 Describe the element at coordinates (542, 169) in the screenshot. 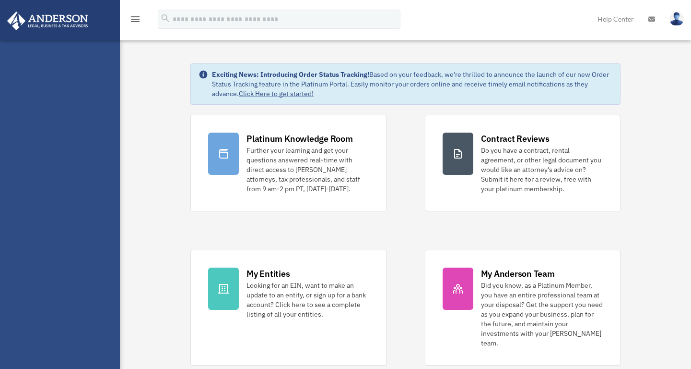

I see `div: Do you have a contract, rental agreement, or other legal document you would like an attorney's ad...` at that location.